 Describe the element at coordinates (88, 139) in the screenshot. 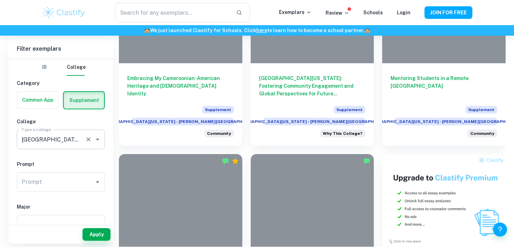

I see `button: Clear` at that location.